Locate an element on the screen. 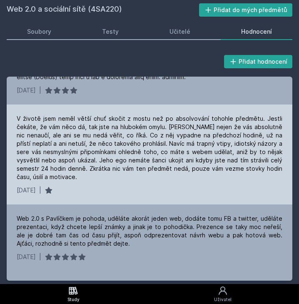 The width and height of the screenshot is (299, 304). a: Hodnocení is located at coordinates (256, 32).